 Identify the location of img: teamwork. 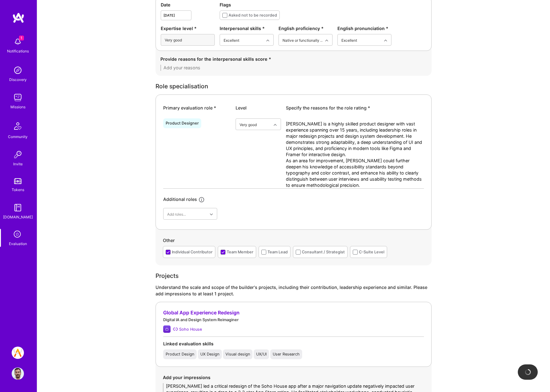
(18, 98).